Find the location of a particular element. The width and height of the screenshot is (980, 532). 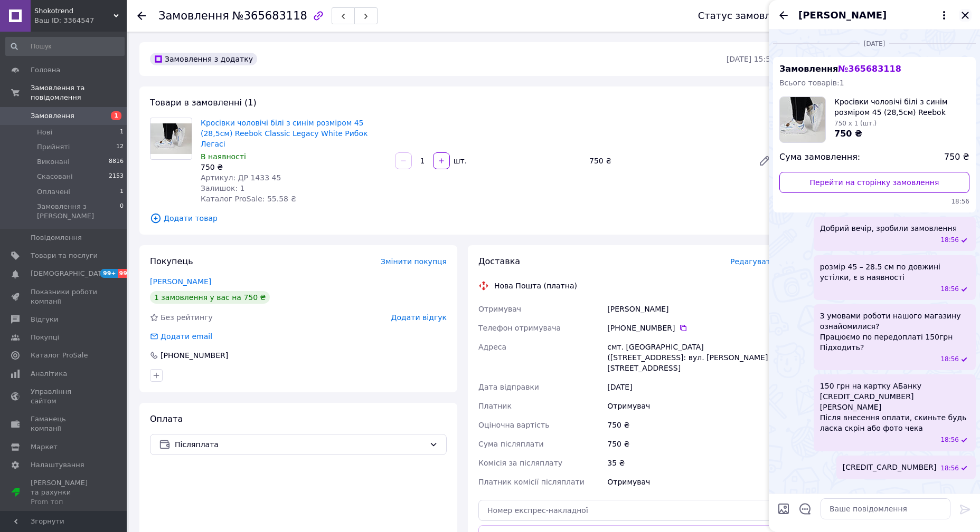

span: Добрий вечір, зробили замовлення is located at coordinates (888, 228).